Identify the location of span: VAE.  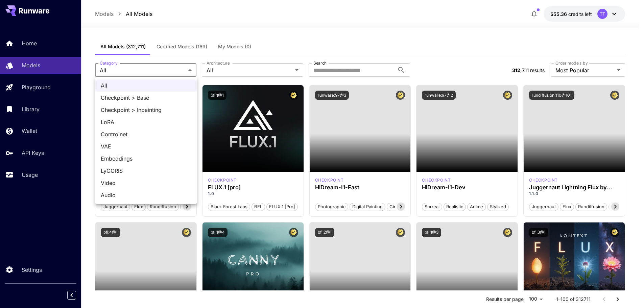
(146, 146).